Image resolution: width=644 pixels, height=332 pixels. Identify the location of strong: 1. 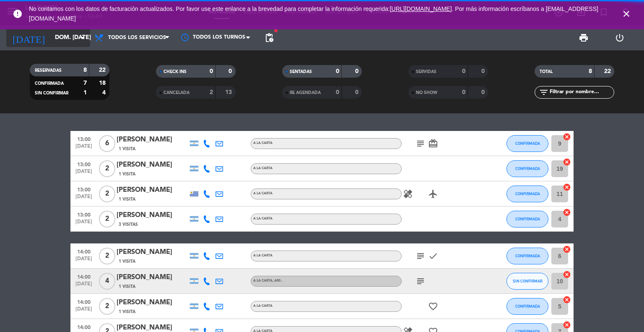
(85, 92).